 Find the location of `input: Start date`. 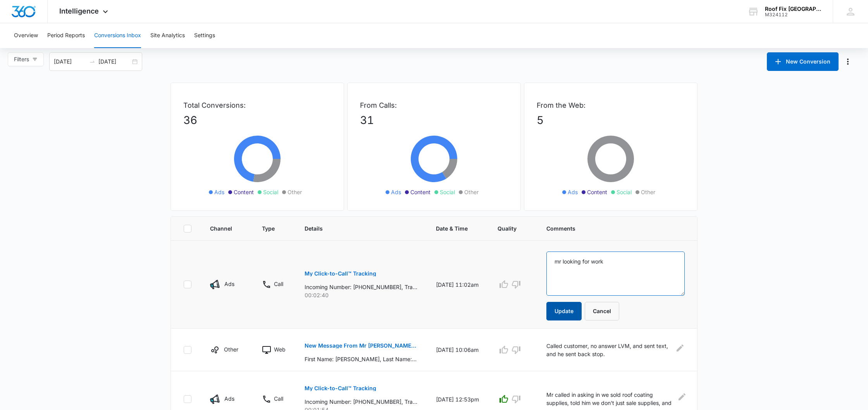

input: Start date is located at coordinates (70, 62).